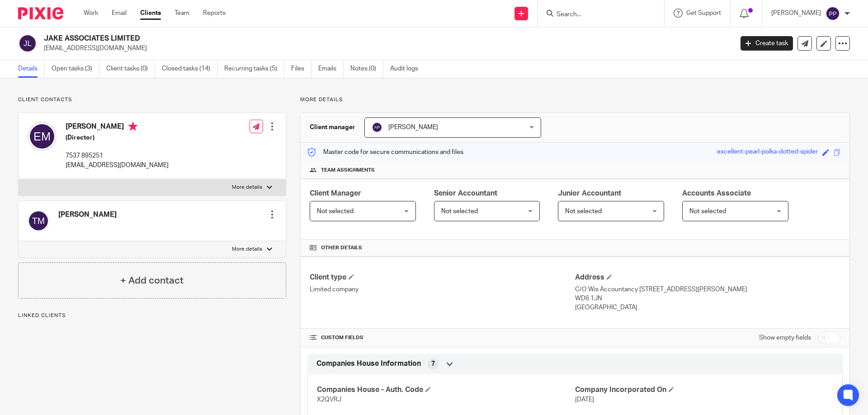 The image size is (868, 415). I want to click on a: Emails, so click(331, 68).